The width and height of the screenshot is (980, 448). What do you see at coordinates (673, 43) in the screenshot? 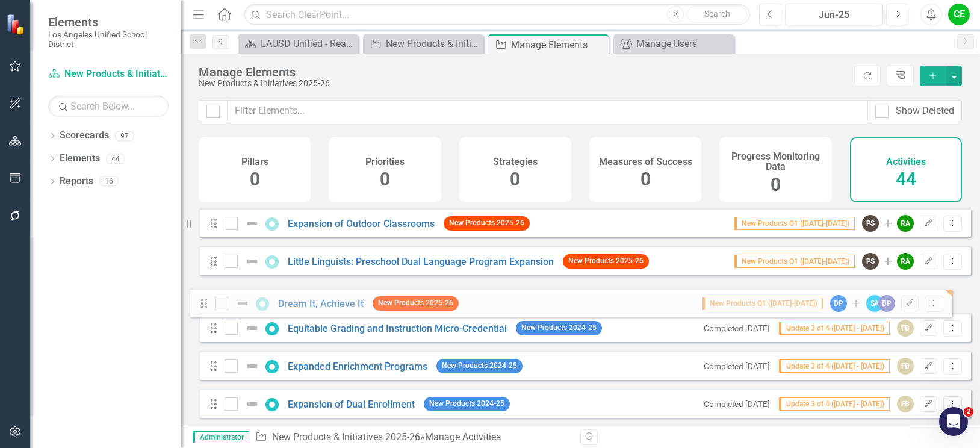
I see `a: Manage Users` at bounding box center [673, 43].